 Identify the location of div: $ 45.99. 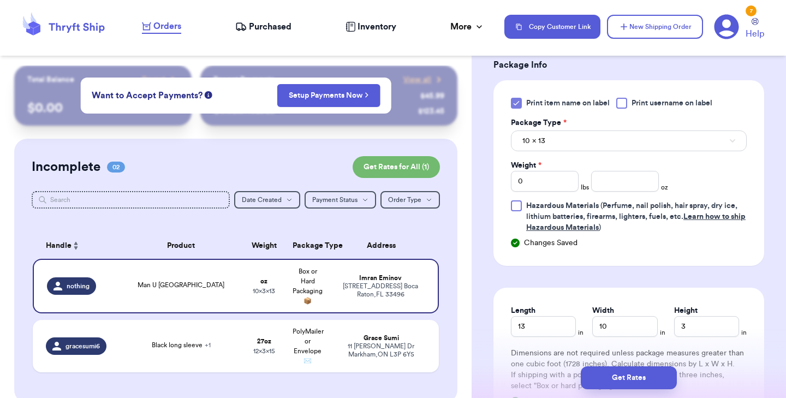
(432, 96).